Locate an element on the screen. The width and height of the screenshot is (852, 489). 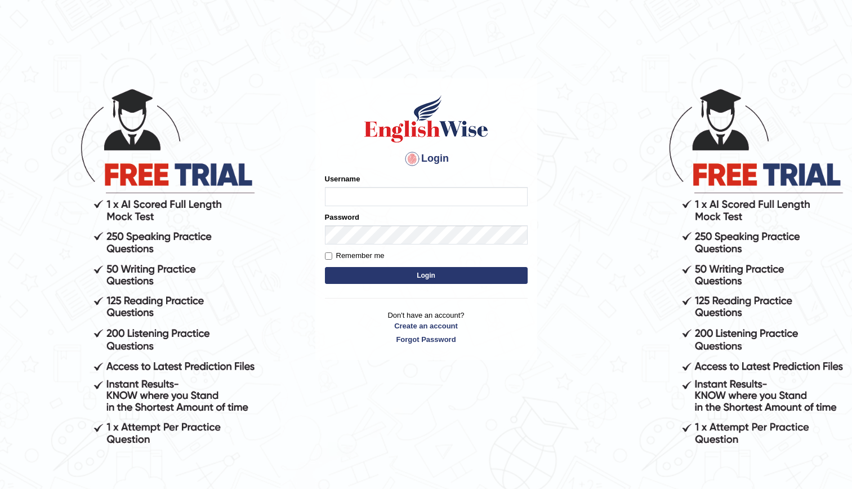
input: Remember me is located at coordinates (328, 256).